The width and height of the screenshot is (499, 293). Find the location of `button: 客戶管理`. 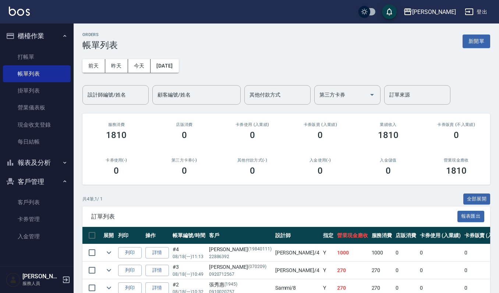

button: 客戶管理 is located at coordinates (37, 182).